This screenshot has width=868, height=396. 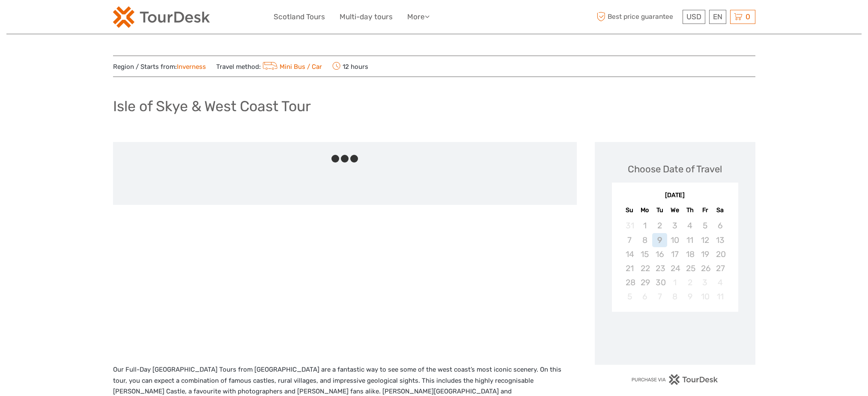 What do you see at coordinates (299, 17) in the screenshot?
I see `a: Scotland Tours` at bounding box center [299, 17].